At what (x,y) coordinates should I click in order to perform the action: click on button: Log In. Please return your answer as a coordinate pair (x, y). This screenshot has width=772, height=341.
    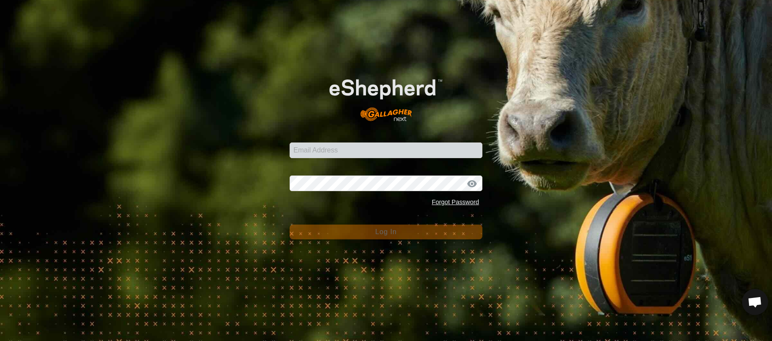
    Looking at the image, I should click on (386, 232).